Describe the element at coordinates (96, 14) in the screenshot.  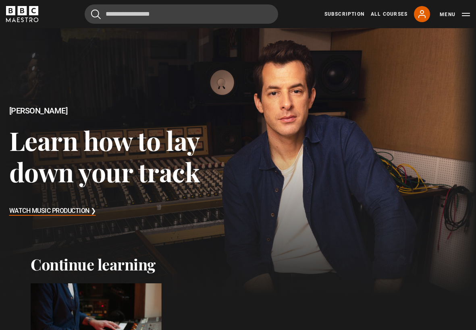
I see `button: Submit the search query` at that location.